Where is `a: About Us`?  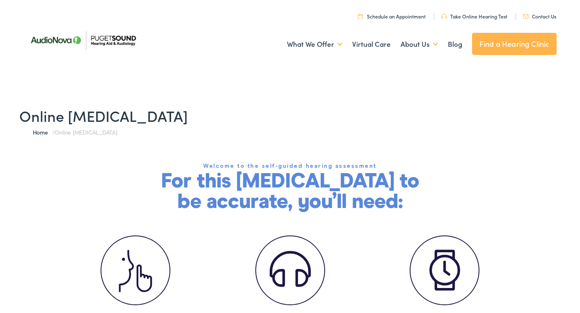
a: About Us is located at coordinates (419, 44).